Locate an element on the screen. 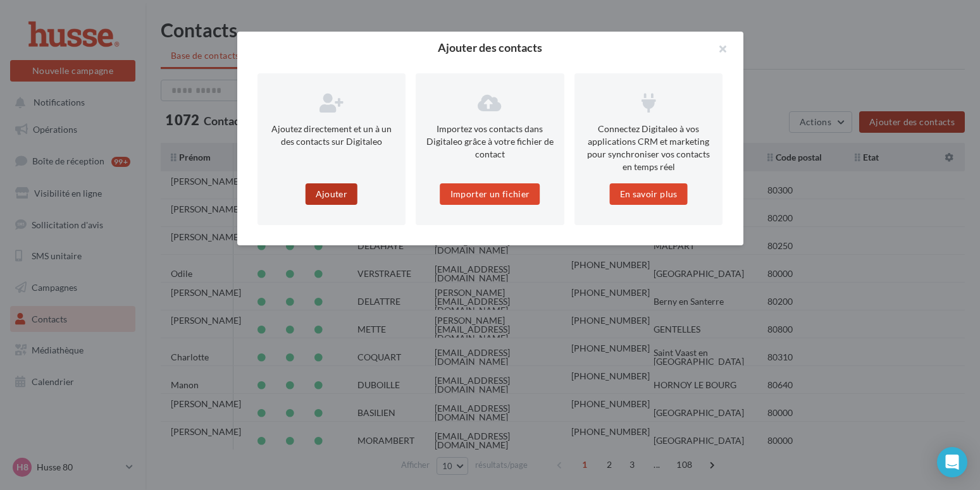 The height and width of the screenshot is (490, 980). button: Ajouter is located at coordinates (332, 194).